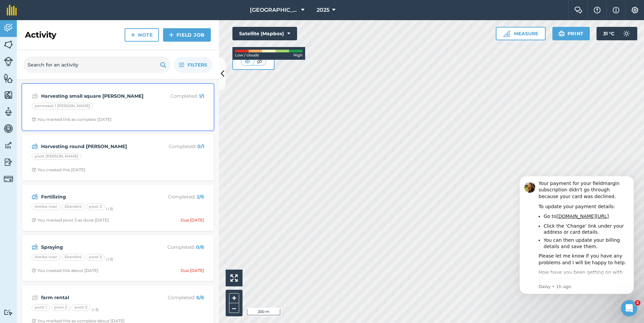 This screenshot has height=323, width=644. I want to click on div: How have you been getting on with the app recently?, so click(74, 108).